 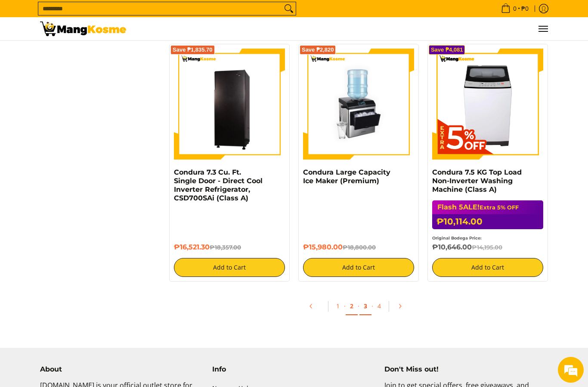 What do you see at coordinates (515, 9) in the screenshot?
I see `span: 0` at bounding box center [515, 9].